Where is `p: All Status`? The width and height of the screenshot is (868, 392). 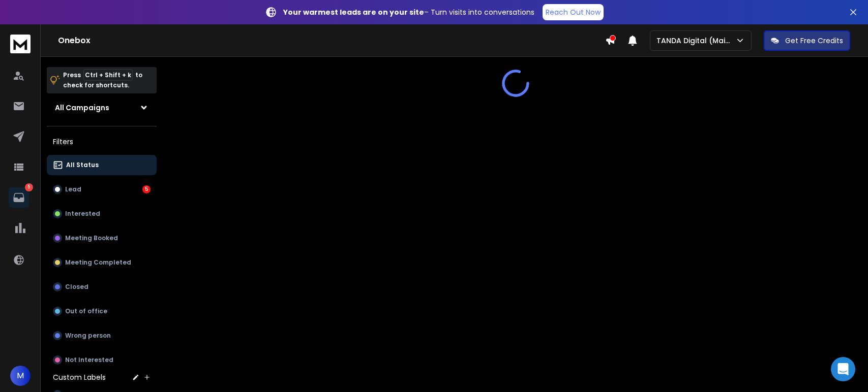 p: All Status is located at coordinates (83, 165).